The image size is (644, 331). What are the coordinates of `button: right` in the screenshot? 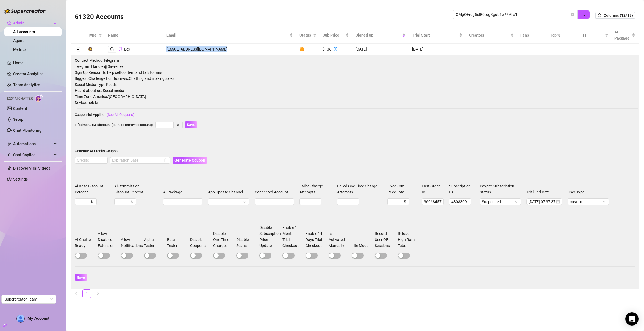 It's located at (98, 293).